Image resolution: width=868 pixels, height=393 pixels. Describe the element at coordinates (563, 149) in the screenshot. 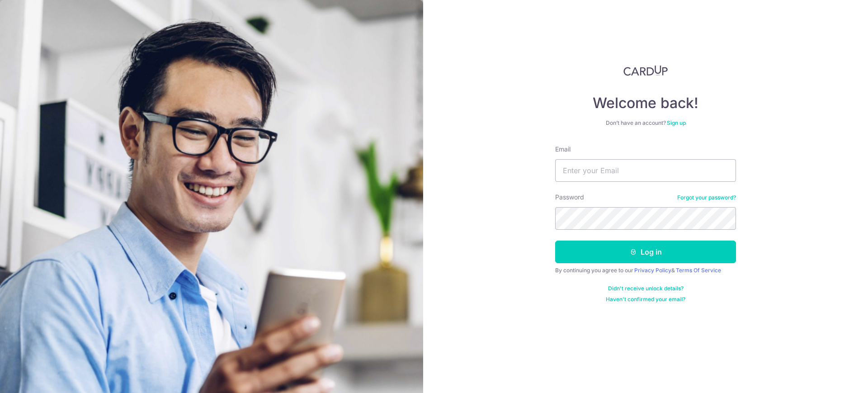

I see `label: Email` at that location.